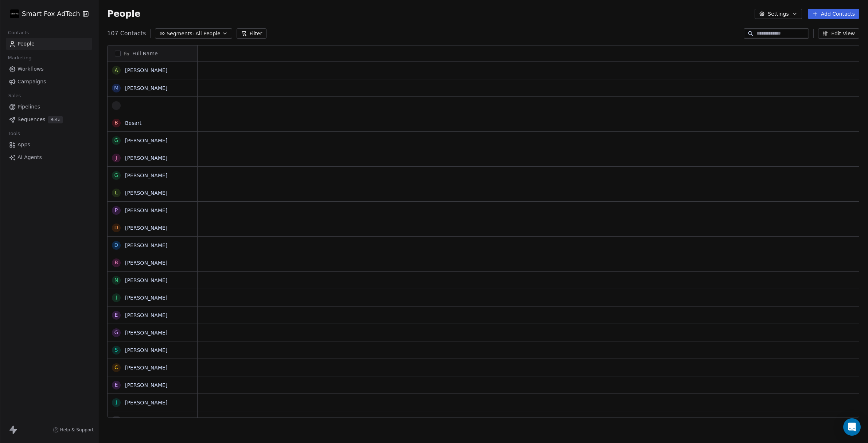  I want to click on span: Beta, so click(55, 120).